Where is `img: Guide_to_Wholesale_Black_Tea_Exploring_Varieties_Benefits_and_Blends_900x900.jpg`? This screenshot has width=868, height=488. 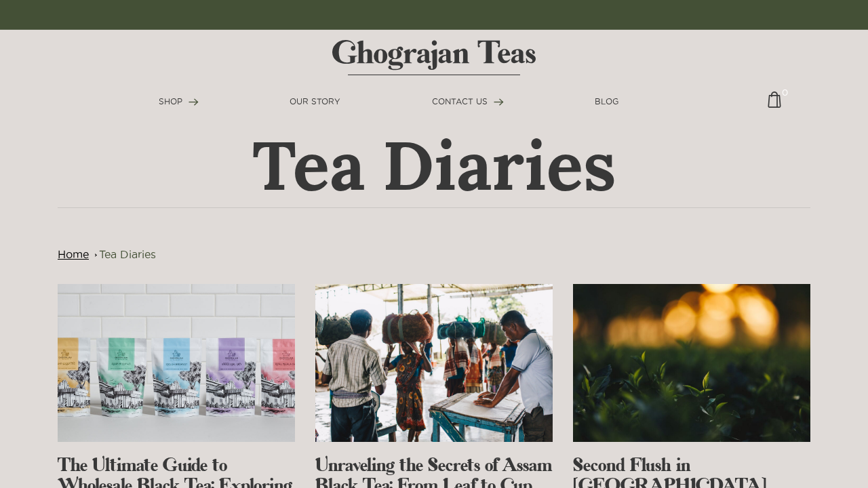 img: Guide_to_Wholesale_Black_Tea_Exploring_Varieties_Benefits_and_Blends_900x900.jpg is located at coordinates (177, 363).